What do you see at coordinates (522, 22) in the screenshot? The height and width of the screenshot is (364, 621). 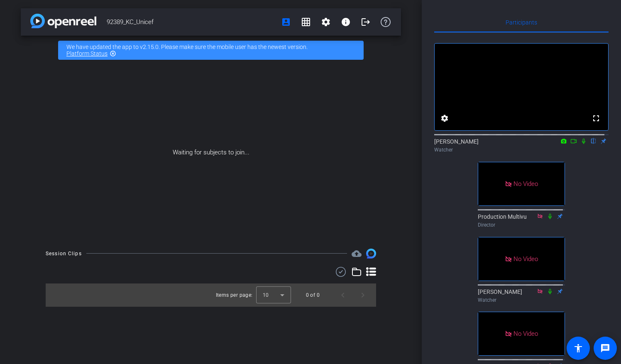 I see `span: Participants` at bounding box center [522, 22].